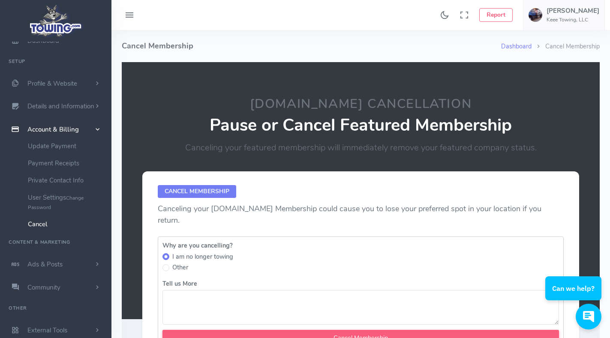  Describe the element at coordinates (66, 163) in the screenshot. I see `a: Payment Receipts` at that location.